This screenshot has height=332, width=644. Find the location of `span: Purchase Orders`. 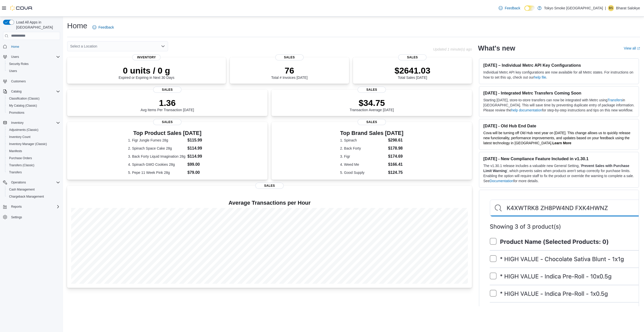

span: Purchase Orders is located at coordinates (34, 158).